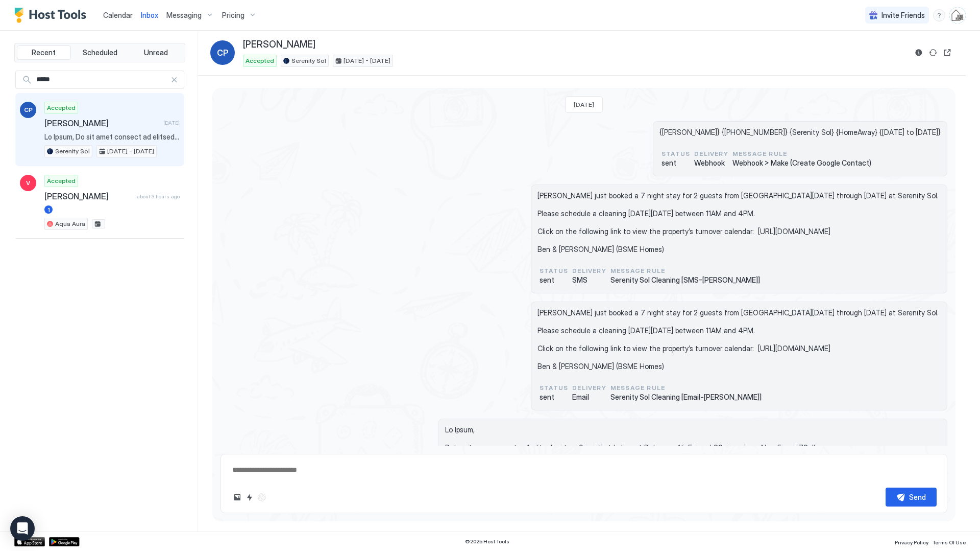 The height and width of the screenshot is (551, 980). I want to click on span: Unread, so click(156, 52).